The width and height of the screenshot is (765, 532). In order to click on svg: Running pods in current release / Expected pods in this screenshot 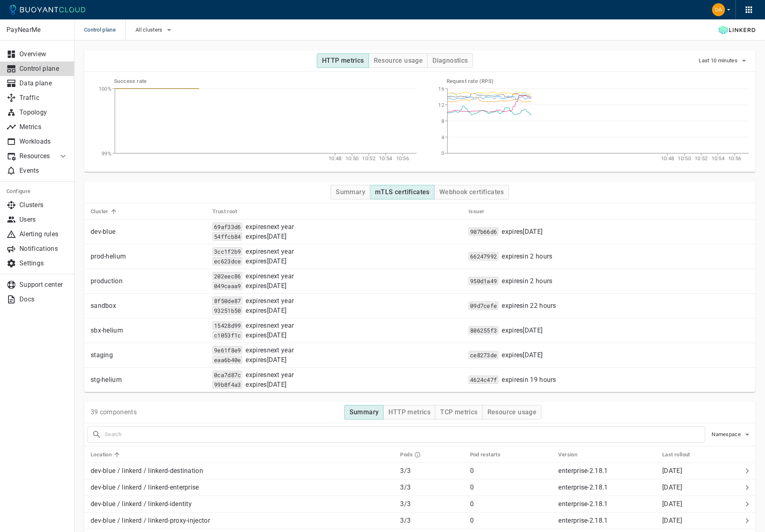, I will do `click(417, 454)`.